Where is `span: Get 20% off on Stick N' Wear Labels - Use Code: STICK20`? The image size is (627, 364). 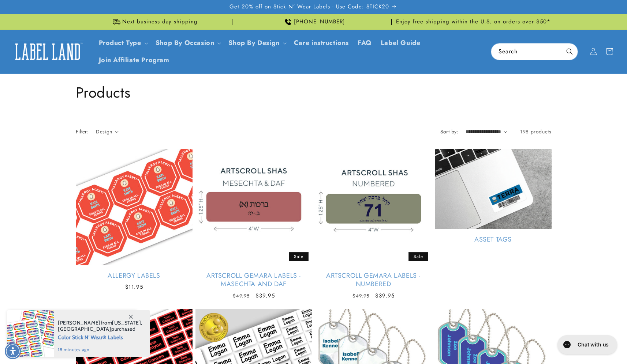
span: Get 20% off on Stick N' Wear Labels - Use Code: STICK20 is located at coordinates (309, 7).